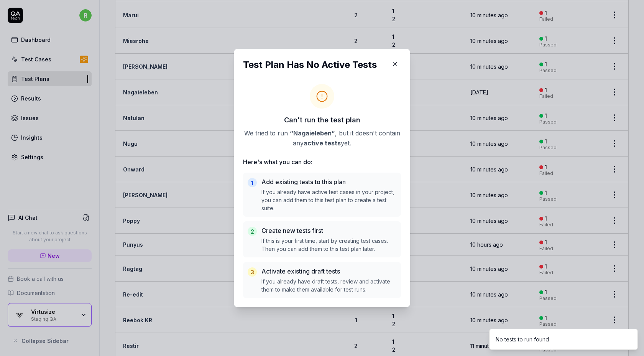 The height and width of the screenshot is (356, 644). Describe the element at coordinates (252, 183) in the screenshot. I see `span: 1` at that location.